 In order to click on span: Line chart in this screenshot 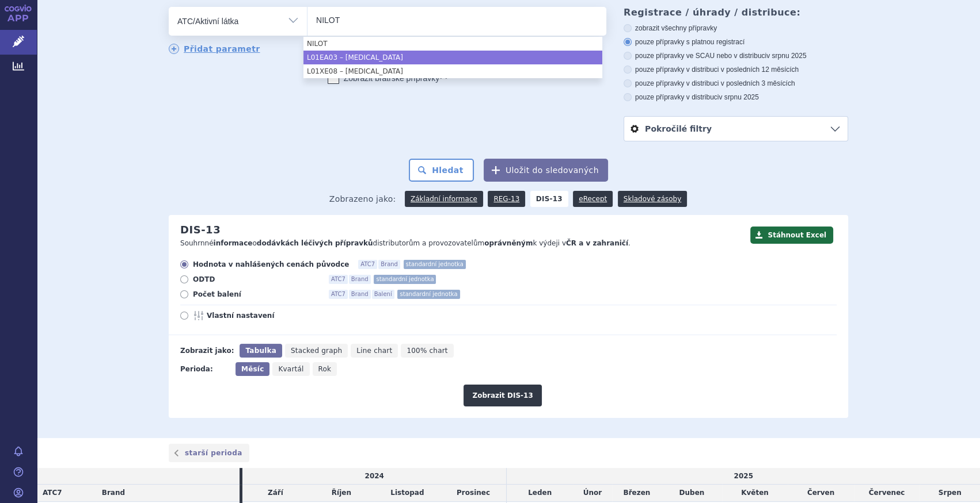, I will do `click(374, 351)`.